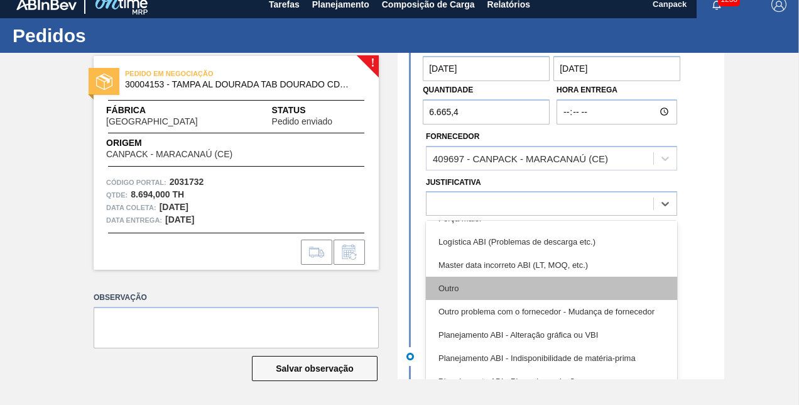  Describe the element at coordinates (136, 182) in the screenshot. I see `span: Código Portal:` at that location.